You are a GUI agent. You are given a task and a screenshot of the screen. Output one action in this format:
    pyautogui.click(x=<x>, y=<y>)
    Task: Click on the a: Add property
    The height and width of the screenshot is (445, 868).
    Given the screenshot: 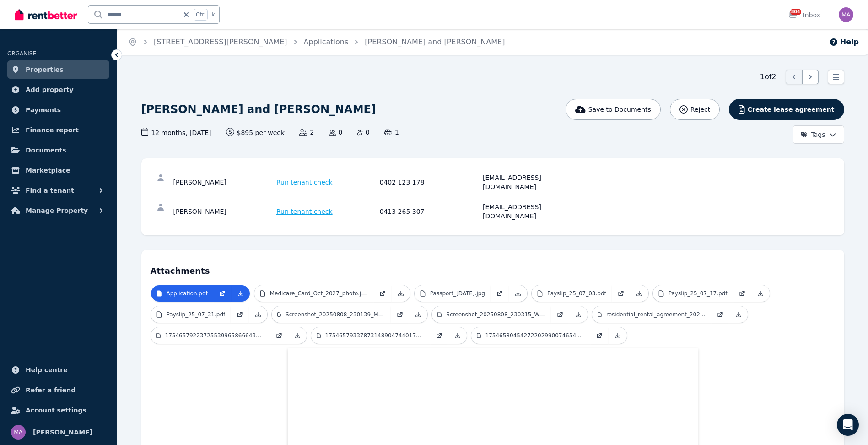 What is the action you would take?
    pyautogui.click(x=58, y=90)
    